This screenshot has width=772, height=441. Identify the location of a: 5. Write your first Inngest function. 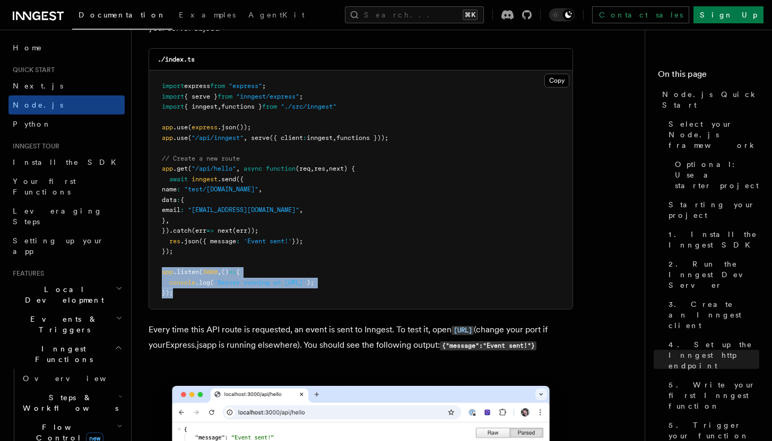
(711, 396).